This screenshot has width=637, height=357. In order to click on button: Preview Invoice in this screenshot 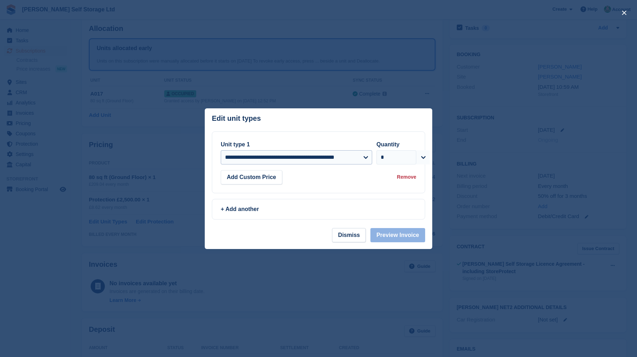, I will do `click(398, 235)`.